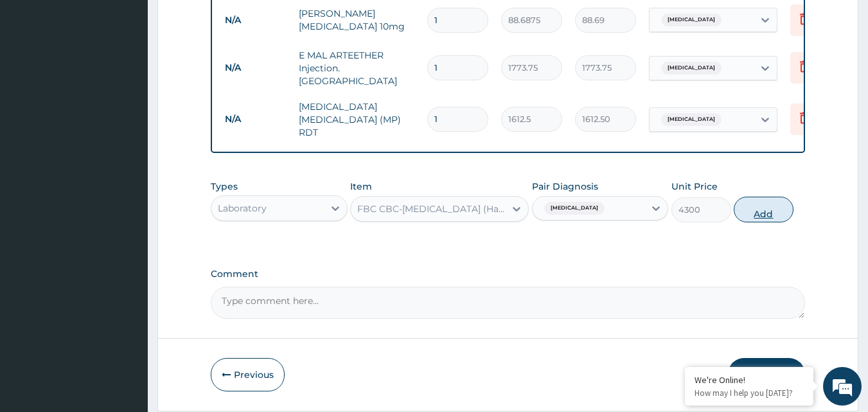 This screenshot has width=868, height=412. What do you see at coordinates (126, 189) in the screenshot?
I see `span: We're online!` at bounding box center [126, 189].